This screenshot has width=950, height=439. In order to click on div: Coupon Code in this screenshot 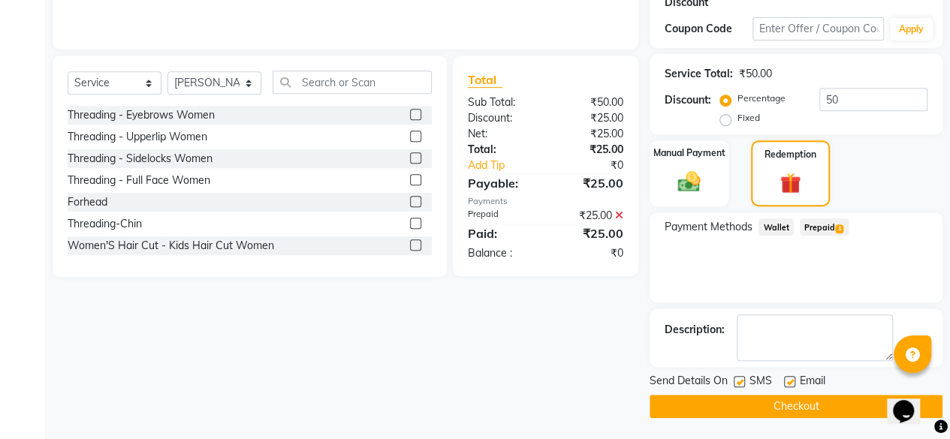, I will do `click(708, 29)`.